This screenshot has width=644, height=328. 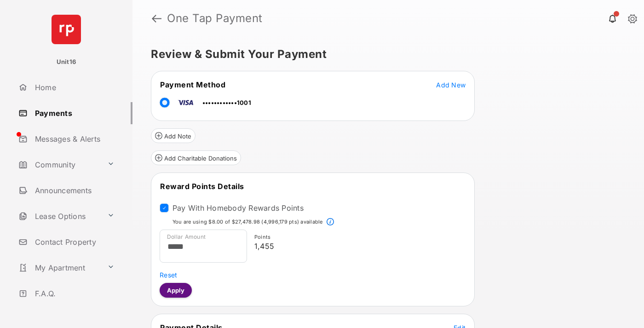 What do you see at coordinates (238, 207) in the screenshot?
I see `label: Pay With Homebody Rewards Points` at bounding box center [238, 207].